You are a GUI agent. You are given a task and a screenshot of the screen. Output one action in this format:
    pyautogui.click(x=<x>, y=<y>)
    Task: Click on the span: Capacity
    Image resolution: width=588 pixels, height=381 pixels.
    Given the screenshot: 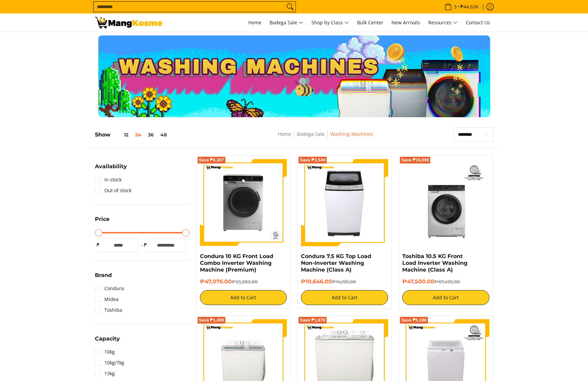 What is the action you would take?
    pyautogui.click(x=107, y=339)
    